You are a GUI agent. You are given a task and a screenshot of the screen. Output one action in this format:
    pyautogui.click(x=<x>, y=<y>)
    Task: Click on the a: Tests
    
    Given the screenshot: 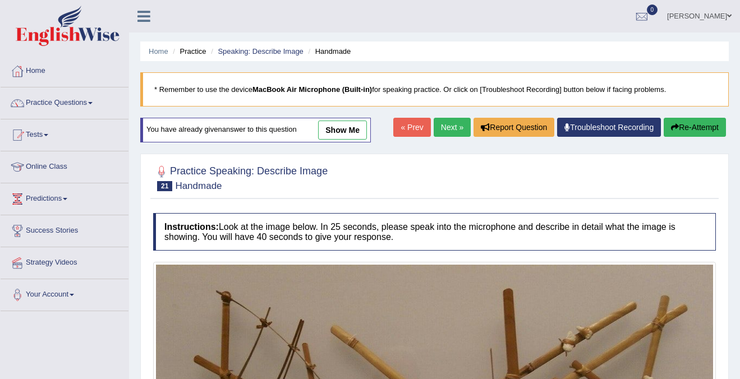 What is the action you would take?
    pyautogui.click(x=64, y=133)
    